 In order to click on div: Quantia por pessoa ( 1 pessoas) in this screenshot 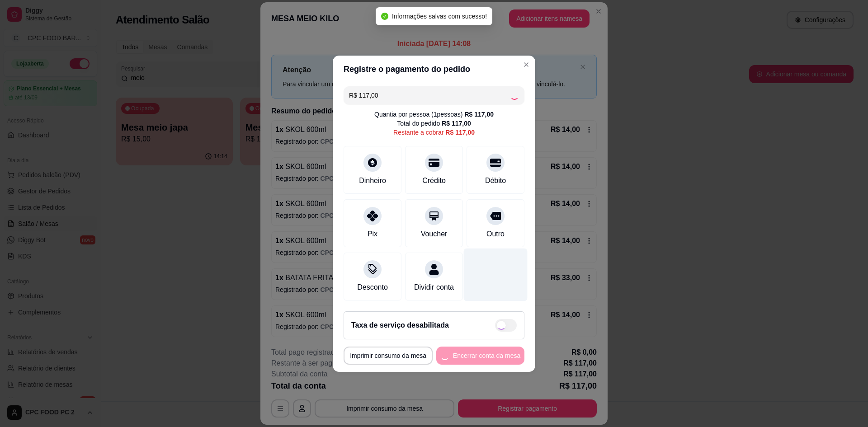, I will do `click(434, 114)`.